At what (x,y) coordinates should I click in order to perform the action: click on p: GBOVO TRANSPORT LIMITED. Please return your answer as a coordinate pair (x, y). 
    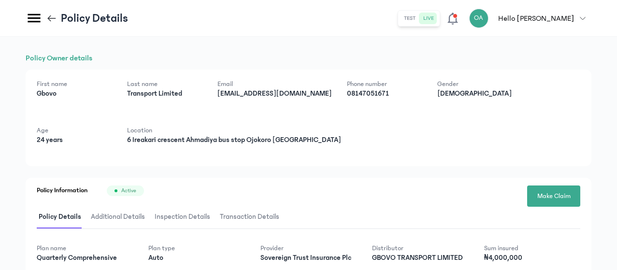
    Looking at the image, I should click on (420, 258).